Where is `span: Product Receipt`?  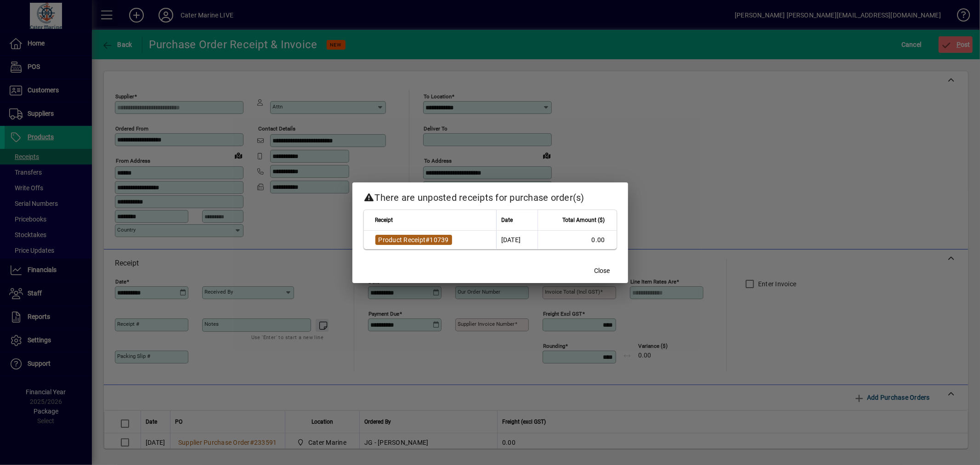 span: Product Receipt is located at coordinates (402, 240).